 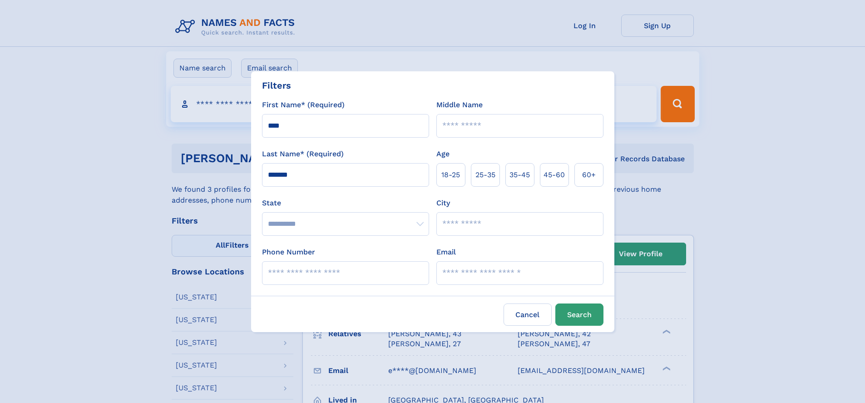 What do you see at coordinates (276, 85) in the screenshot?
I see `div: Filters` at bounding box center [276, 85].